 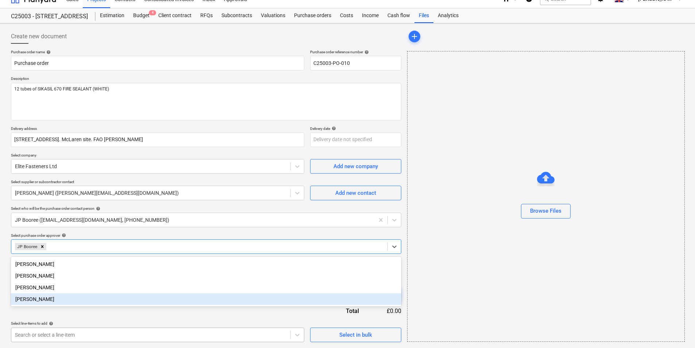 What do you see at coordinates (237, 16) in the screenshot?
I see `a: Subcontracts` at bounding box center [237, 16].